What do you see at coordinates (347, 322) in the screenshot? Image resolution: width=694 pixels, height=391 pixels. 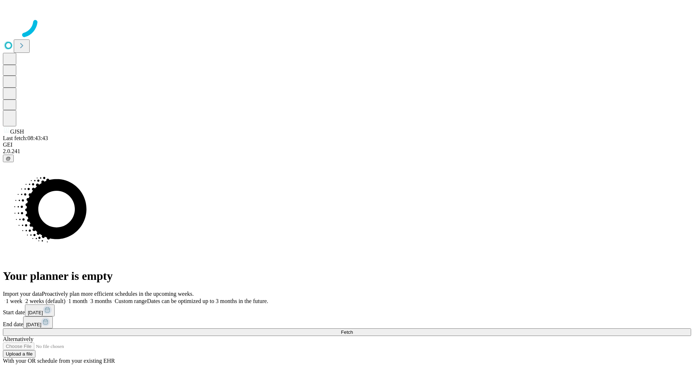 I see `div: End date` at bounding box center [347, 322].